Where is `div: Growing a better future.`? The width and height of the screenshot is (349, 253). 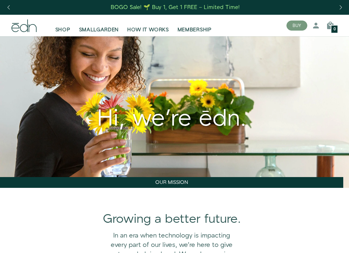
div: Growing a better future. is located at coordinates (171, 219).